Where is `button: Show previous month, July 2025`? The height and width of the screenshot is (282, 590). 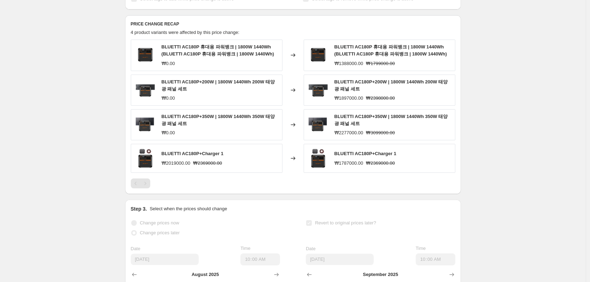
button: Show previous month, July 2025 is located at coordinates (134, 275).